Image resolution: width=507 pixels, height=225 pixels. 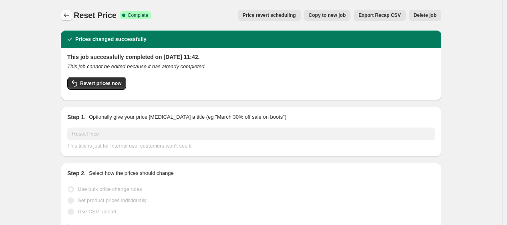 I want to click on h2: Step 2., so click(x=77, y=173).